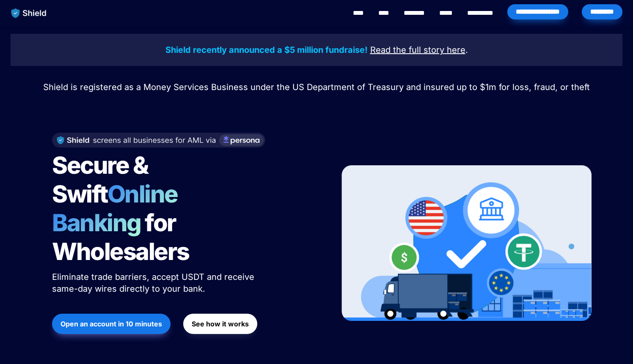 This screenshot has width=633, height=364. What do you see at coordinates (220, 324) in the screenshot?
I see `strong: See how it works` at bounding box center [220, 324].